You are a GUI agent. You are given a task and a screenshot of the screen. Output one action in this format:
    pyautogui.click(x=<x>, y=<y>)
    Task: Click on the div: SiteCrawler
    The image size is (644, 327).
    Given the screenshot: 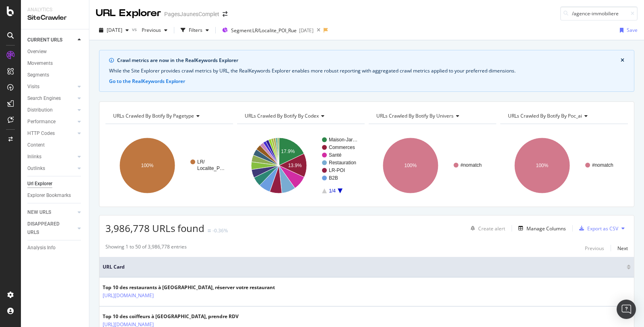 What is the action you would take?
    pyautogui.click(x=55, y=18)
    